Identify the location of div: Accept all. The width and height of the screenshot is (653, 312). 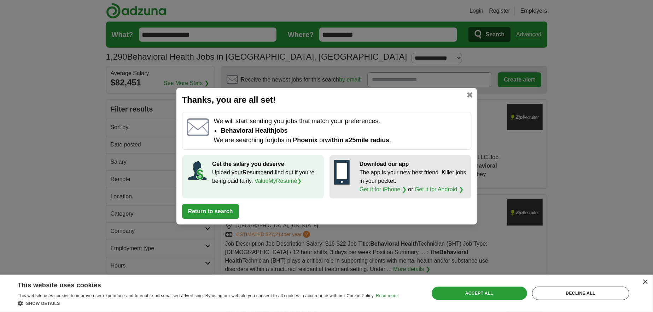
(479, 294).